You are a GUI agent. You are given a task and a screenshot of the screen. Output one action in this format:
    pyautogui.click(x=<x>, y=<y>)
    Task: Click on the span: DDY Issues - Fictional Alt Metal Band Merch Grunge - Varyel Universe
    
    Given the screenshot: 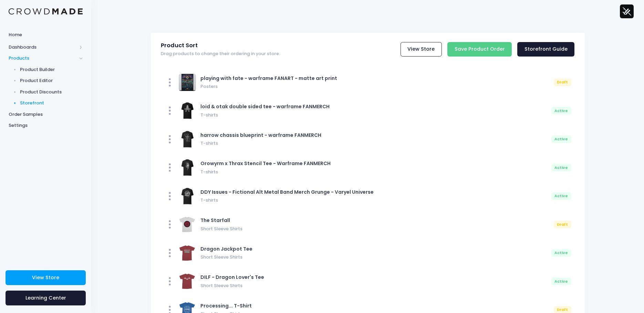 What is the action you would take?
    pyautogui.click(x=287, y=192)
    